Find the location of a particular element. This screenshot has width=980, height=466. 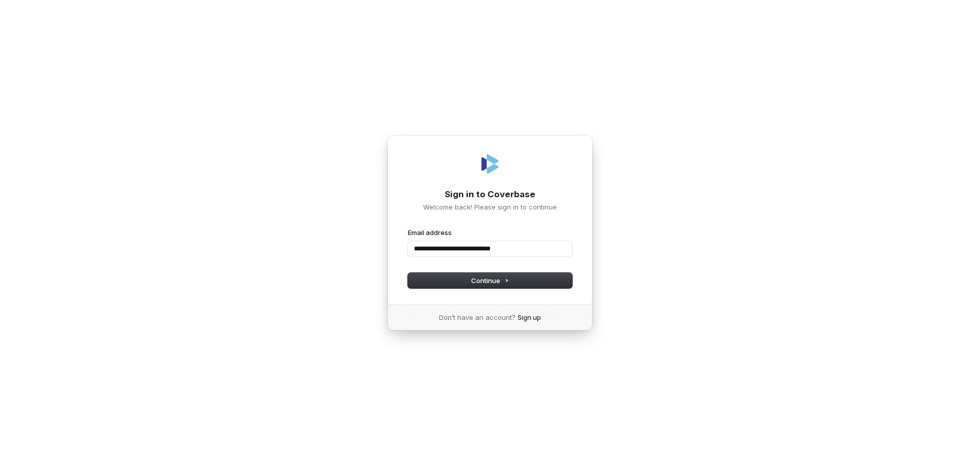

label: Email address is located at coordinates (430, 233).